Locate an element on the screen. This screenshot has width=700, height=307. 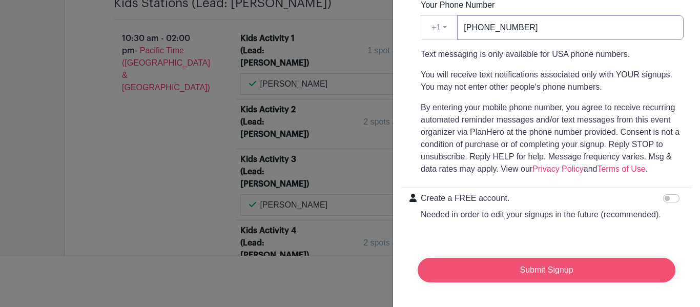
p: Create a FREE account. is located at coordinates (541, 198).